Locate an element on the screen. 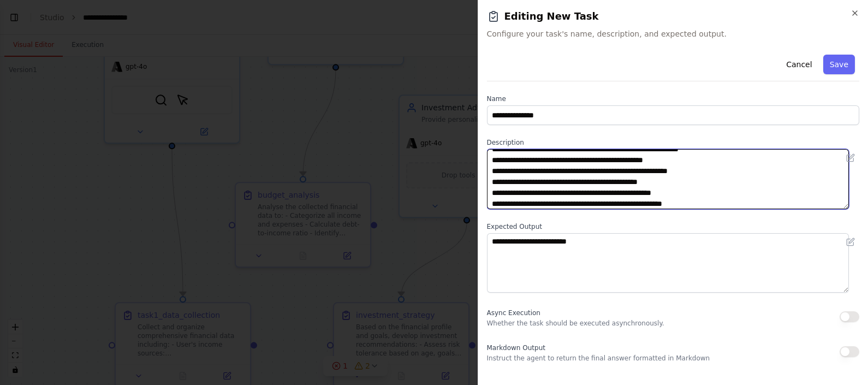 Image resolution: width=868 pixels, height=385 pixels. label: Name is located at coordinates (673, 99).